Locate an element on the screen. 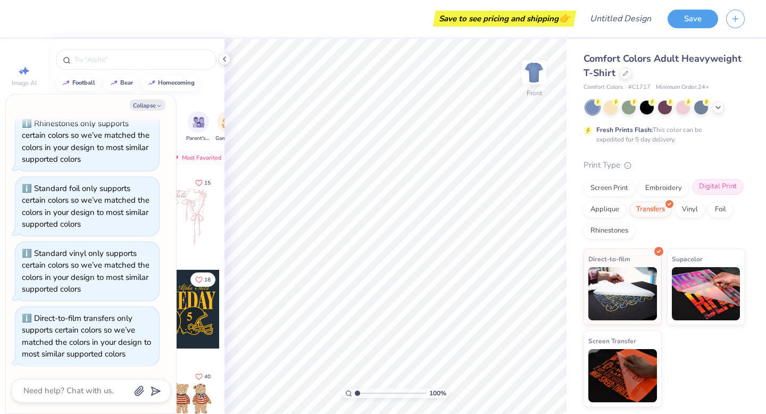  span: # C1717 is located at coordinates (640, 87).